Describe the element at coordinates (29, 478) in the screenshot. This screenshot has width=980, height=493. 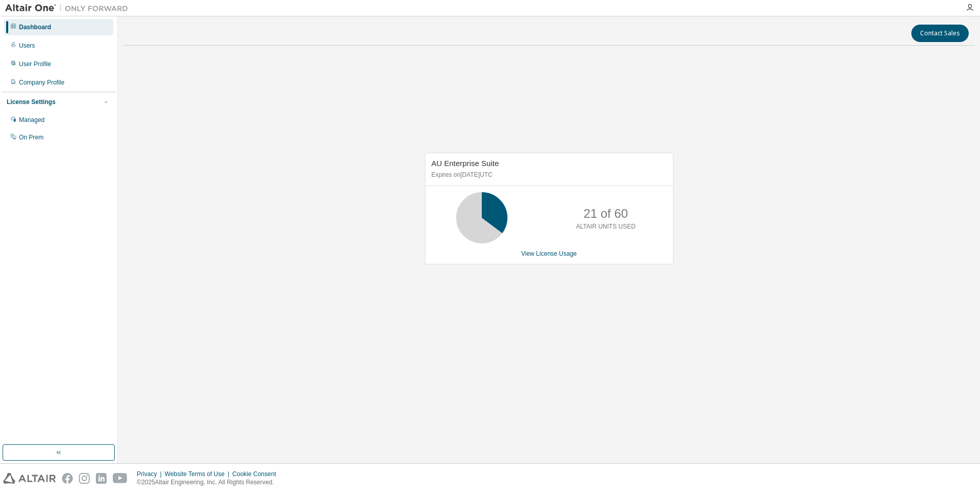
I see `img: altair_logo.svg` at that location.